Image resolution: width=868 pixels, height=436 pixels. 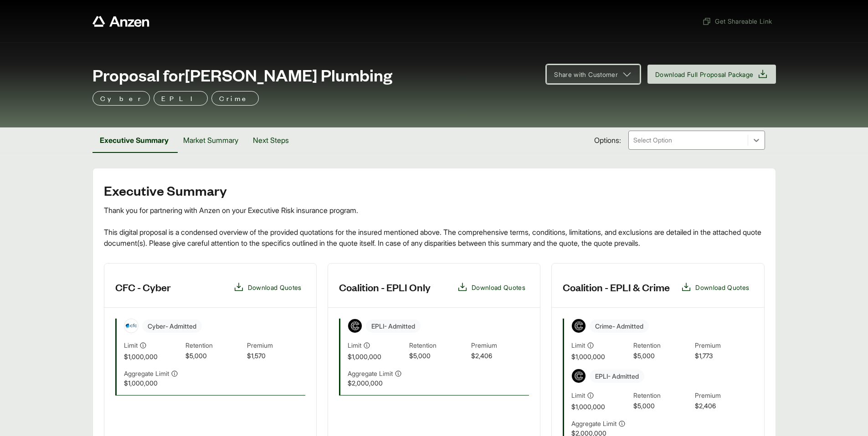 I want to click on span: Download Full Proposal Package, so click(x=704, y=74).